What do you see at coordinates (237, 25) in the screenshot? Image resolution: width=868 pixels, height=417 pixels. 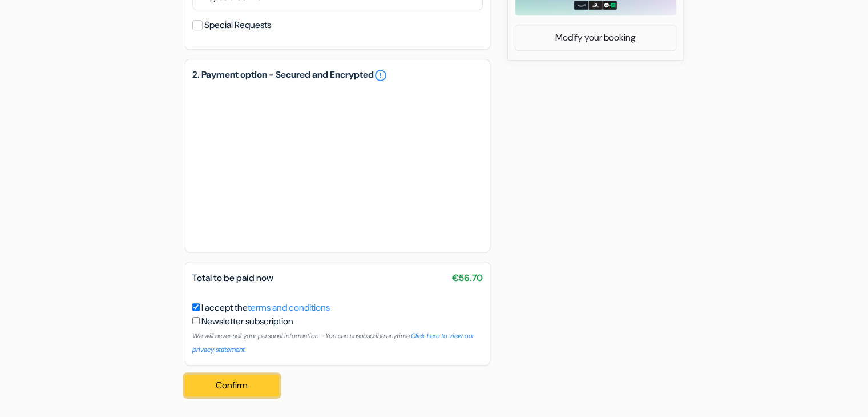 I see `label: Special Requests` at bounding box center [237, 25].